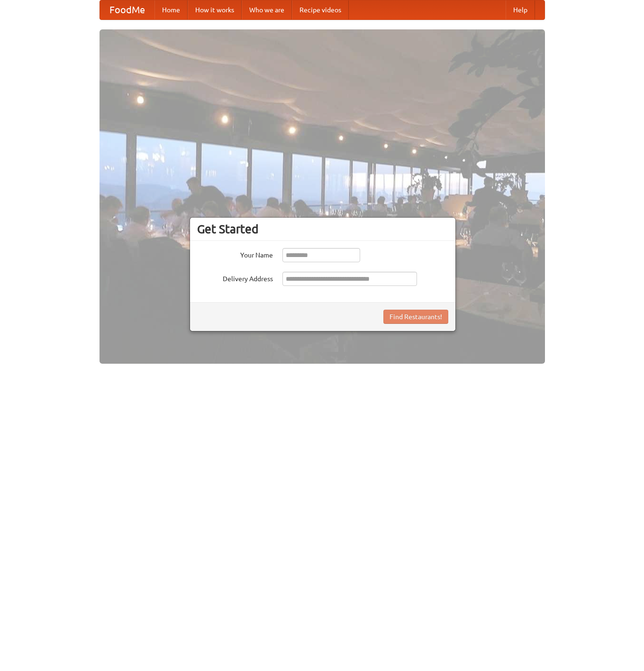 The height and width of the screenshot is (671, 644). Describe the element at coordinates (520, 10) in the screenshot. I see `a: Help` at that location.